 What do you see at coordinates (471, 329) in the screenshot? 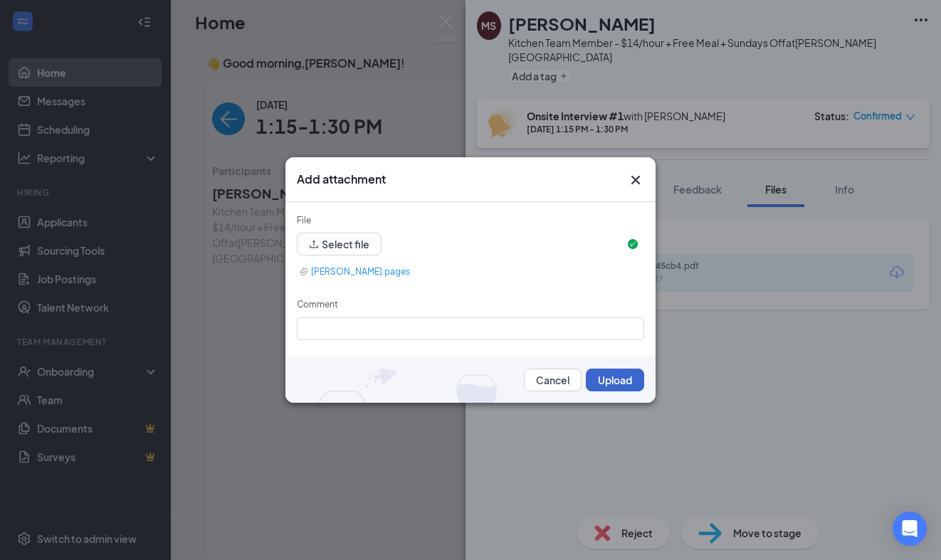
I see `input: Comment` at bounding box center [471, 329].